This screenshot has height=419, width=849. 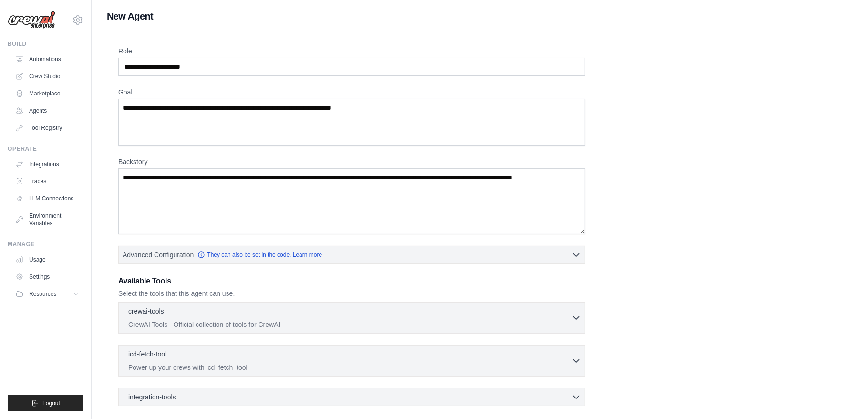 What do you see at coordinates (260, 255) in the screenshot?
I see `a: They can also be set in the code. Learn more` at bounding box center [260, 255].